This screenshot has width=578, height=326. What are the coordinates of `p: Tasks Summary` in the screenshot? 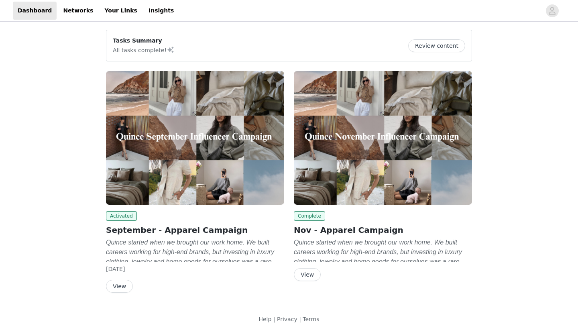 It's located at (144, 41).